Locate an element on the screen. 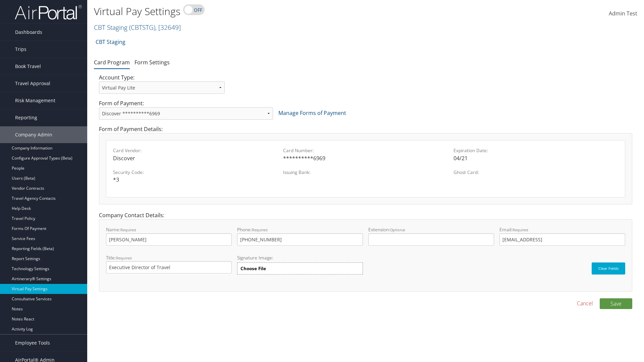  label: Phone: is located at coordinates (300, 236).